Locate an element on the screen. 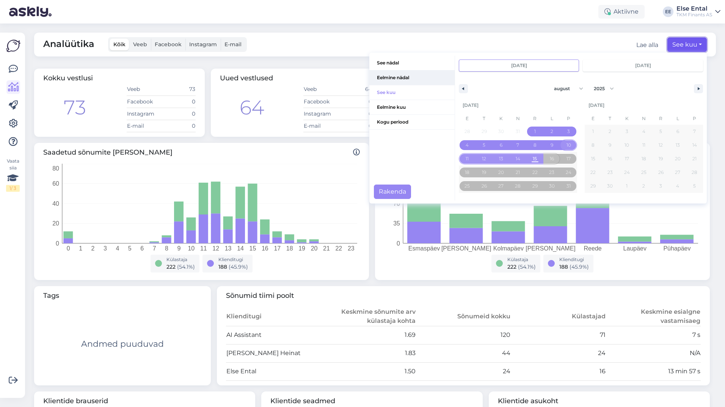 The image size is (725, 407). tspan: 17 is located at coordinates (277, 248).